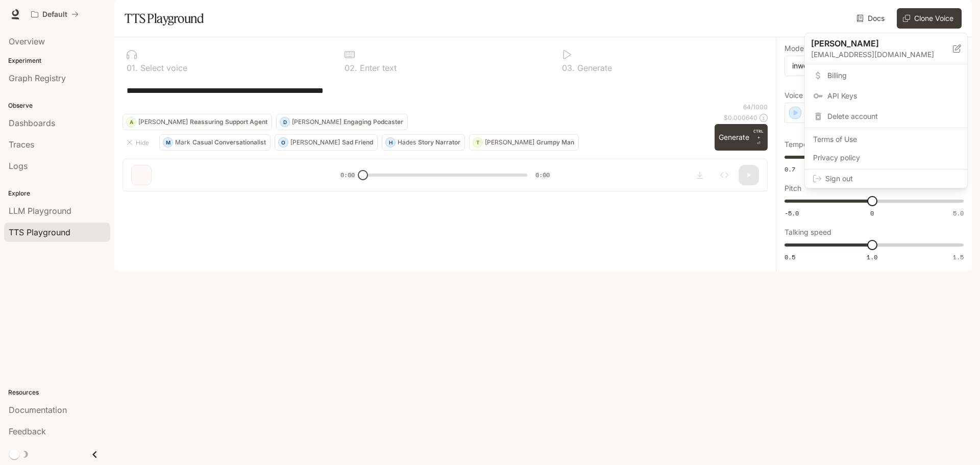 Image resolution: width=980 pixels, height=465 pixels. I want to click on a: Privacy policy, so click(886, 158).